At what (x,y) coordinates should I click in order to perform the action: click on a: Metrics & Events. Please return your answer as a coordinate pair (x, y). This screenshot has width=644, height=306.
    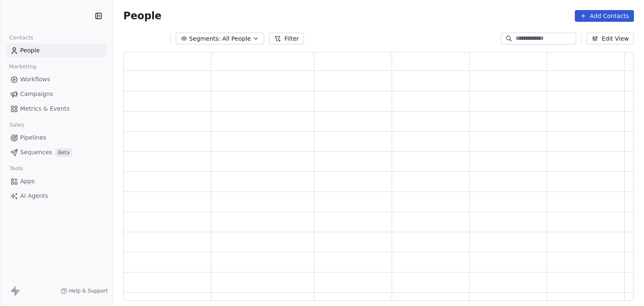
    Looking at the image, I should click on (56, 109).